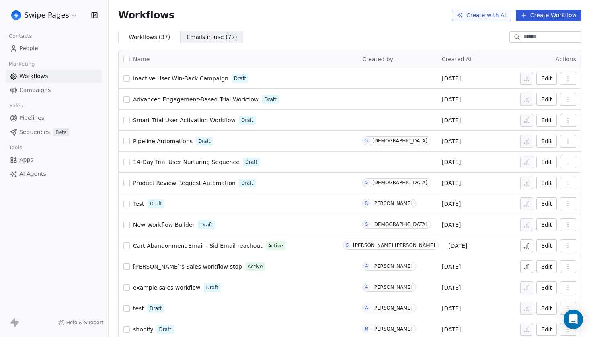 The image size is (591, 337). What do you see at coordinates (138, 309) in the screenshot?
I see `span: test` at bounding box center [138, 309].